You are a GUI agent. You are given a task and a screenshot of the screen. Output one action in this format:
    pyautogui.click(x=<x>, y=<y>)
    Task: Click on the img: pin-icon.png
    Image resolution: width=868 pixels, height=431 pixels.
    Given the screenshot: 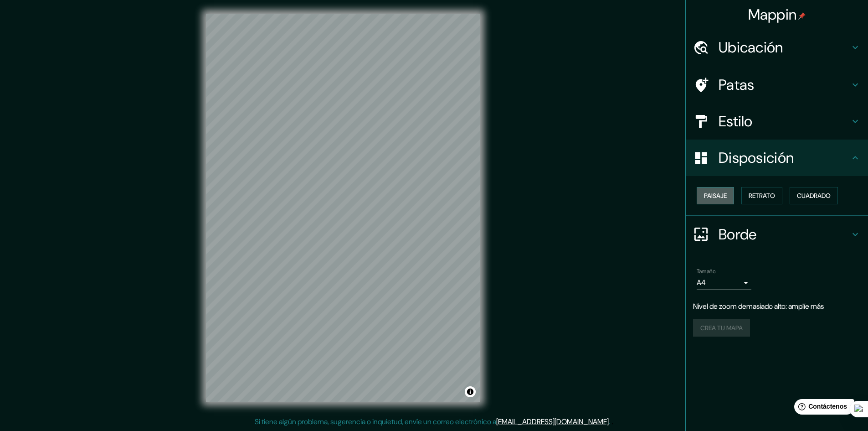 What is the action you would take?
    pyautogui.click(x=802, y=16)
    